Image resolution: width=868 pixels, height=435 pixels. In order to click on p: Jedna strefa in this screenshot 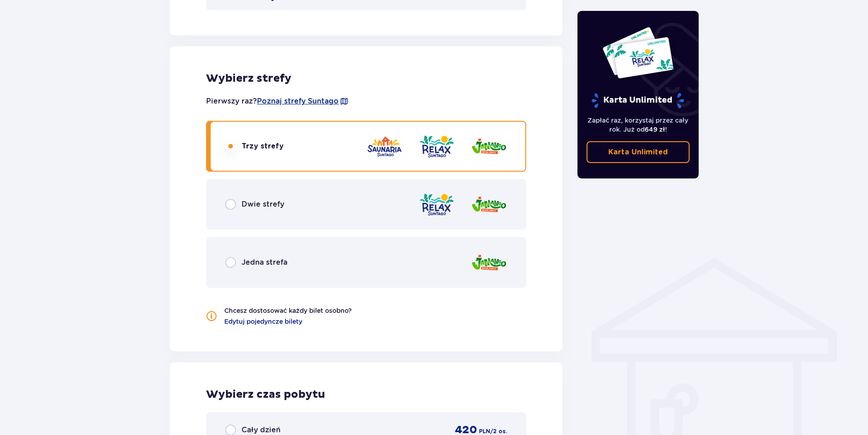, I will do `click(264, 263)`.